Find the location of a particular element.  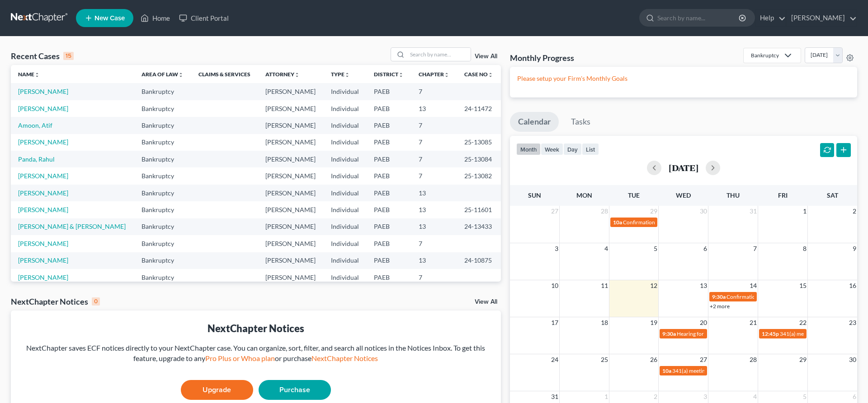

span: Thu is located at coordinates (733, 195).